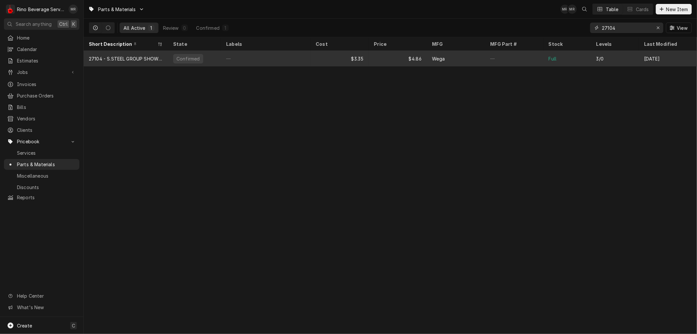 The width and height of the screenshot is (697, 334). Describe the element at coordinates (339, 44) in the screenshot. I see `div: Cost` at that location.